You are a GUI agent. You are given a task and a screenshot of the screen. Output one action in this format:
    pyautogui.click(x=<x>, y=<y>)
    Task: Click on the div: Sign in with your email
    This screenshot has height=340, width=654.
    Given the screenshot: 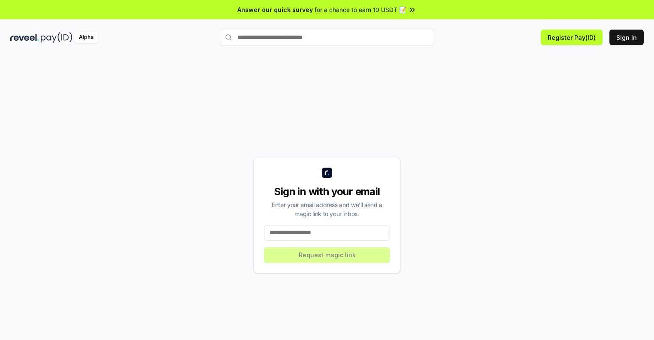 What is the action you would take?
    pyautogui.click(x=327, y=192)
    